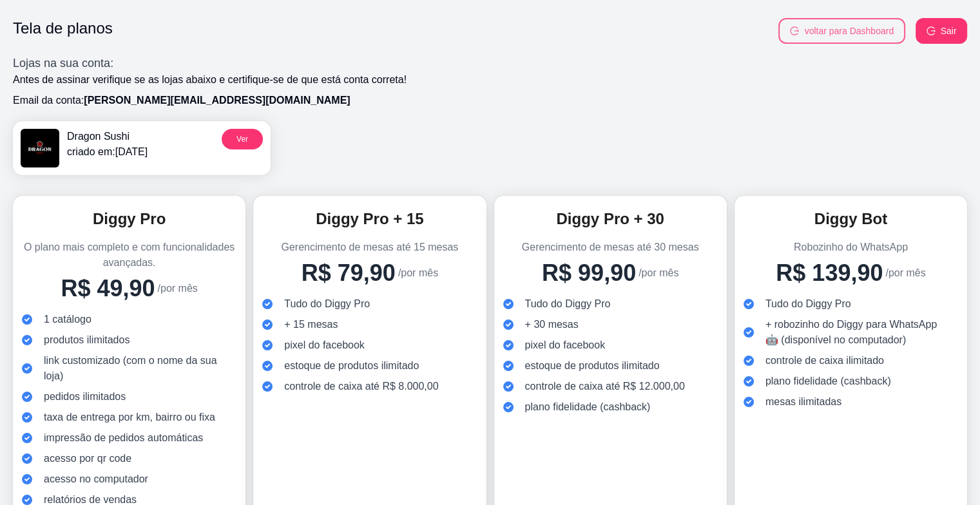 This screenshot has height=505, width=980. Describe the element at coordinates (129, 417) in the screenshot. I see `span: taxa de entrega por km, bairro ou fixa` at that location.